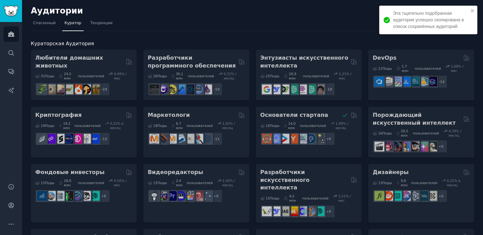  Describe the element at coordinates (73, 25) in the screenshot. I see `a: Куратор` at that location.